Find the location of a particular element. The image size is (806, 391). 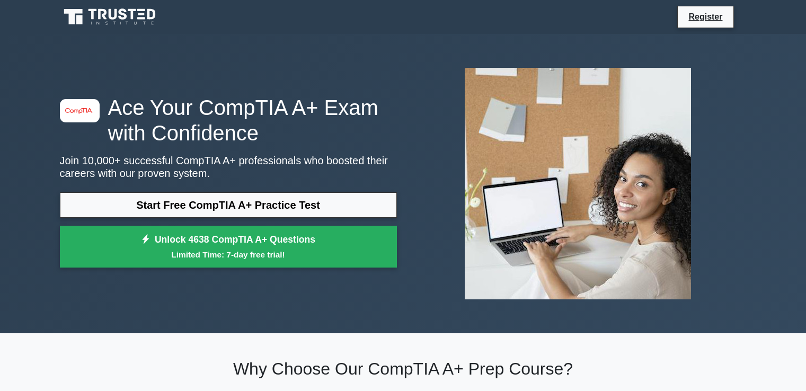

a: Unlock 4638 CompTIA A+ QuestionsLimited Time: 7-day free trial! is located at coordinates (229, 247).